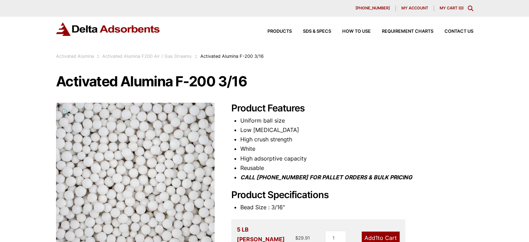  What do you see at coordinates (415, 8) in the screenshot?
I see `a: My account` at bounding box center [415, 8].